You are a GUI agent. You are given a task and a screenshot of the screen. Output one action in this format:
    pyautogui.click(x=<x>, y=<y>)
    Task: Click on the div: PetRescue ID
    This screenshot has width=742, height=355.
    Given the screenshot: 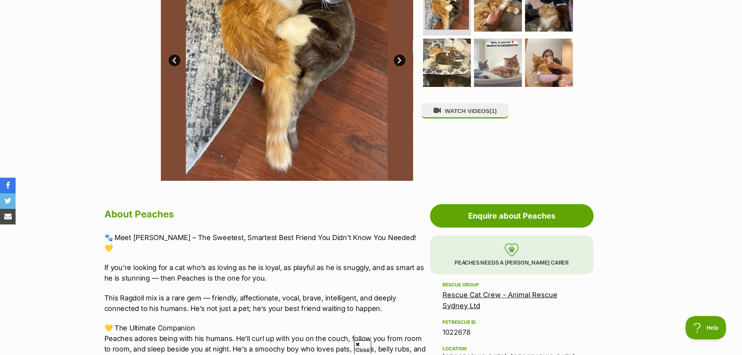 What is the action you would take?
    pyautogui.click(x=512, y=322)
    